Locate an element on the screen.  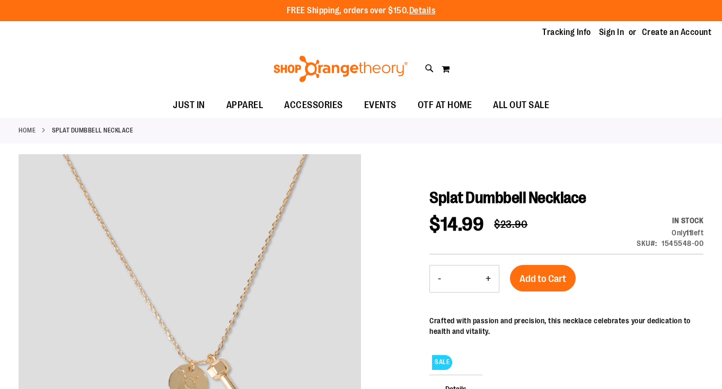
span: In stock is located at coordinates (688, 221).